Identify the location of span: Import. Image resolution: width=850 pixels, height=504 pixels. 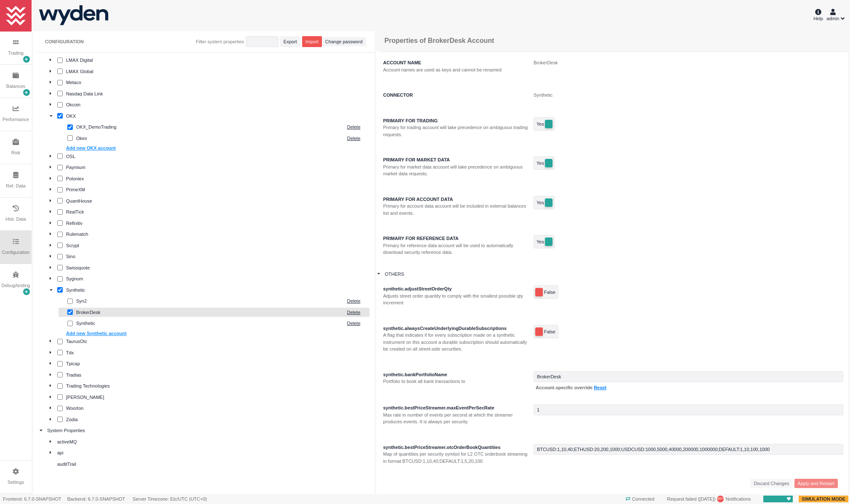
(312, 42).